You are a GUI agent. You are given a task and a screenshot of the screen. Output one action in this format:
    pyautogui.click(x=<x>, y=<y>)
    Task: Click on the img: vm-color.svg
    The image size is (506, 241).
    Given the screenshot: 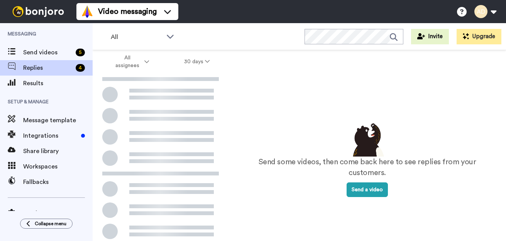 What is the action you would take?
    pyautogui.click(x=87, y=12)
    